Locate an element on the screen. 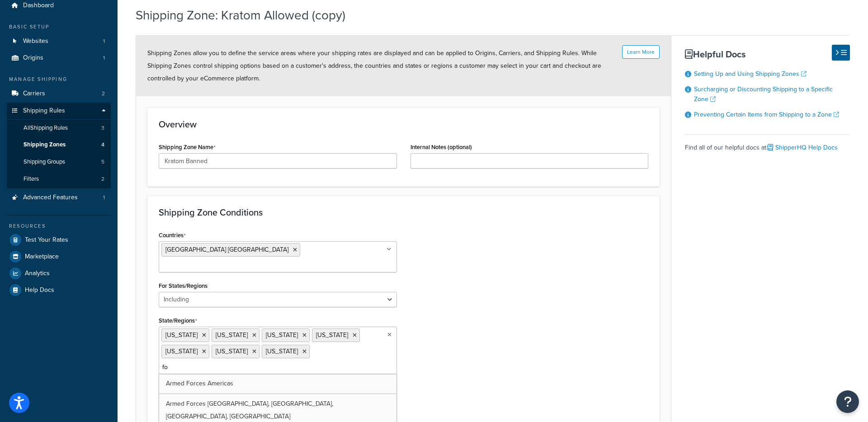  a: Shipping Groups5 is located at coordinates (59, 161).